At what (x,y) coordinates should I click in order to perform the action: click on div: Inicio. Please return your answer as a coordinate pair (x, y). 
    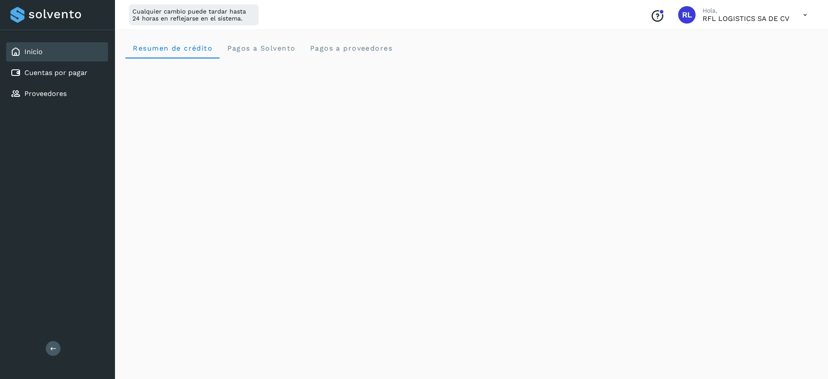
    Looking at the image, I should click on (57, 52).